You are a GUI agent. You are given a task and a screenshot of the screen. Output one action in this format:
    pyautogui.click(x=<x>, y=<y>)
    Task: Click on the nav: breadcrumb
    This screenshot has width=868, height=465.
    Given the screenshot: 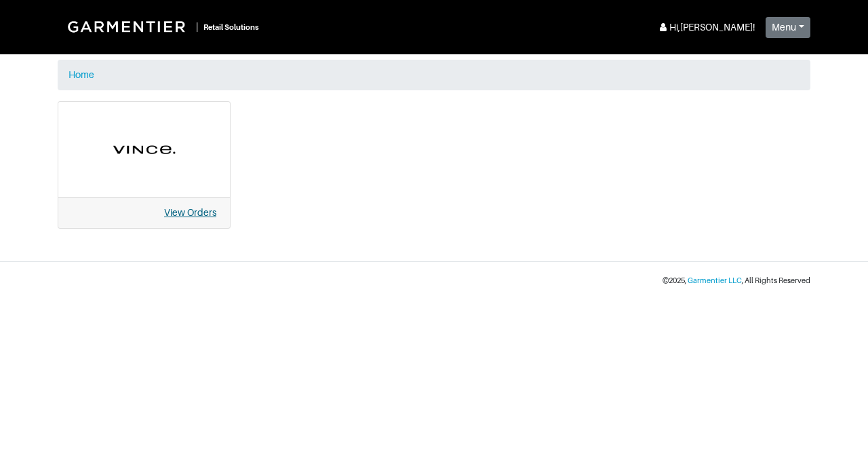 What is the action you would take?
    pyautogui.click(x=434, y=75)
    